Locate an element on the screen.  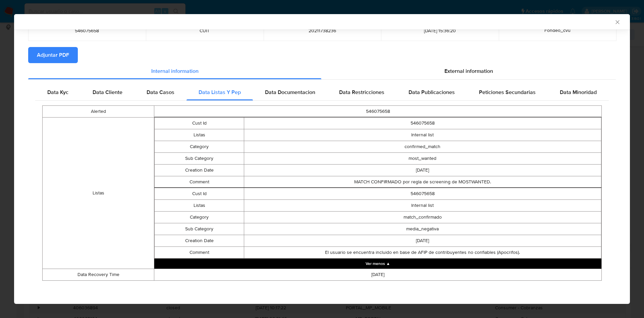
td: most_wanted is located at coordinates (422, 159).